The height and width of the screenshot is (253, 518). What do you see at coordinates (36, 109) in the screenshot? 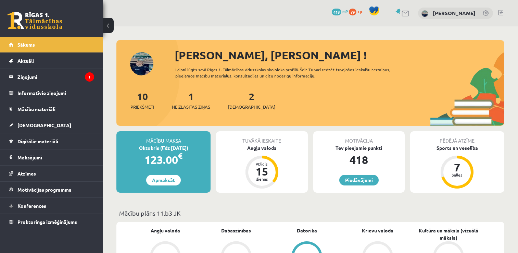
I see `span: Mācību materiāli` at bounding box center [36, 109].